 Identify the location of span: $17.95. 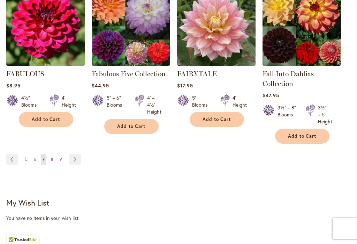
(185, 85).